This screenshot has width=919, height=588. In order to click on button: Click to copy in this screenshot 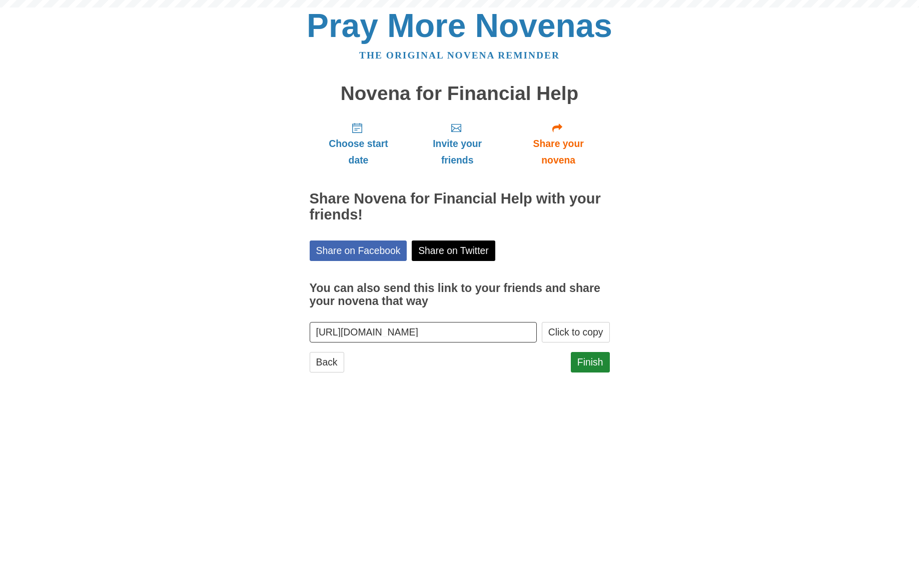, I will do `click(576, 333)`.